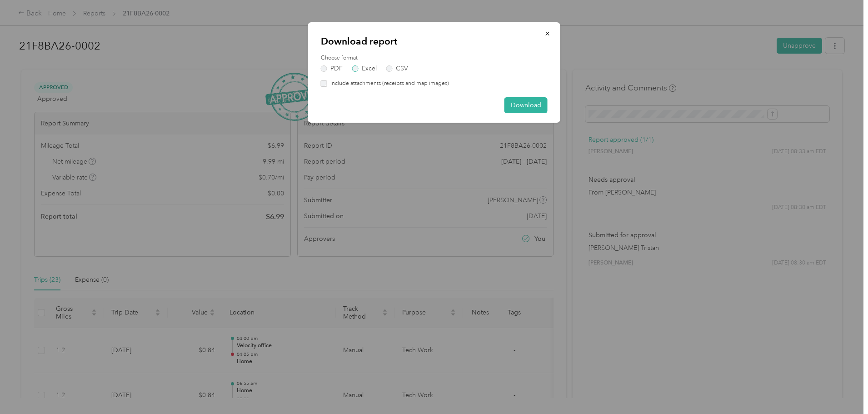 Image resolution: width=868 pixels, height=414 pixels. What do you see at coordinates (388, 83) in the screenshot?
I see `label: Include attachments (receipts and map images)` at bounding box center [388, 83].